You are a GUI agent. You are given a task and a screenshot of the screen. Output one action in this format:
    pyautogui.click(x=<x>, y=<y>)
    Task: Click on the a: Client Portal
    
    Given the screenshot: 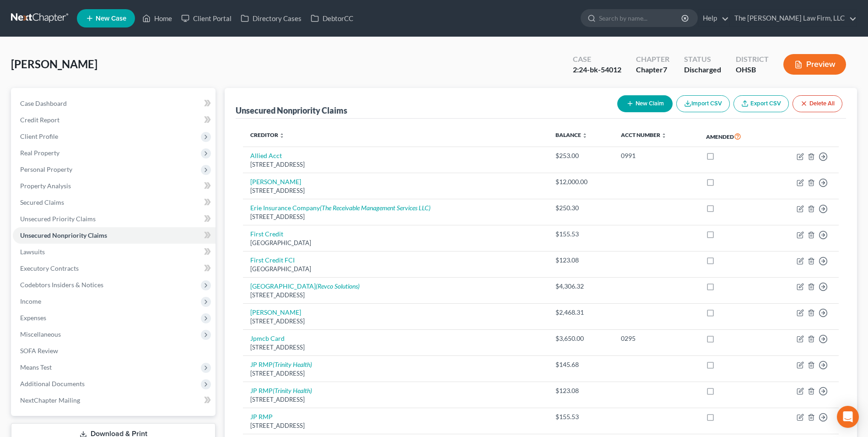 What is the action you would take?
    pyautogui.click(x=207, y=18)
    